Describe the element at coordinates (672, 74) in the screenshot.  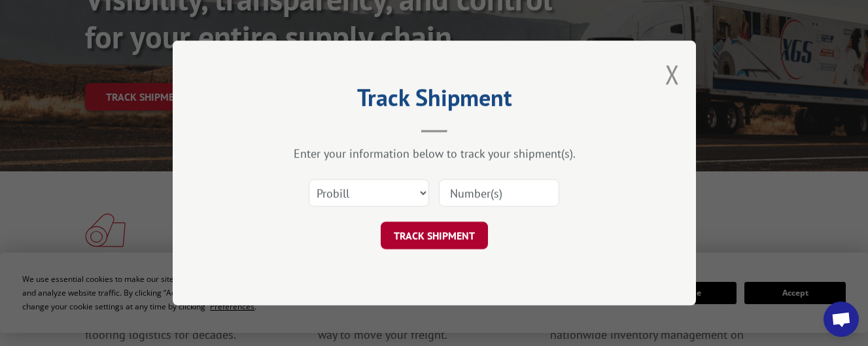
I see `button: Close modal` at that location.